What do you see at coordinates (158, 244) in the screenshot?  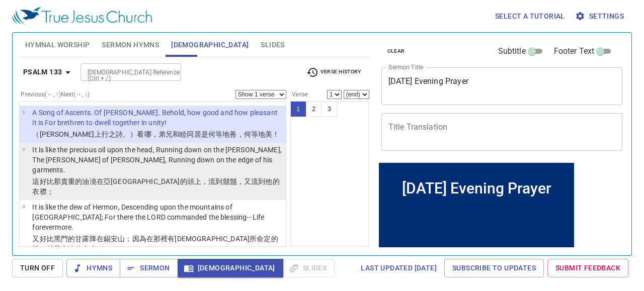 I see `p: 又好比黑門` at bounding box center [158, 244].